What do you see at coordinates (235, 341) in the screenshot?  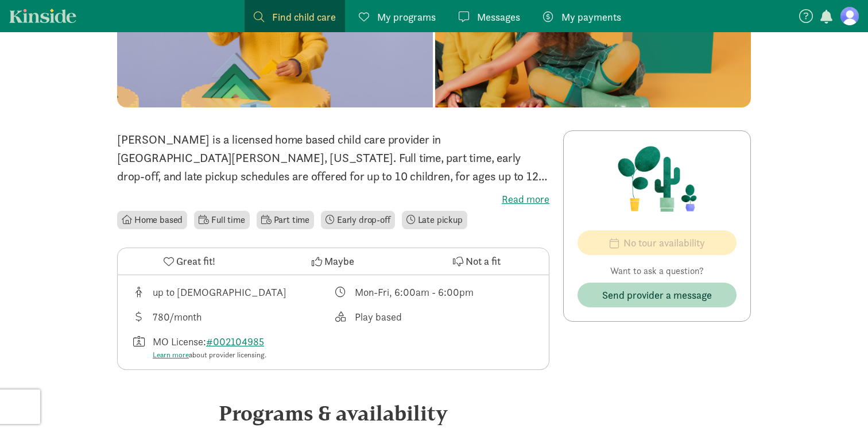 I see `a: #002104985` at bounding box center [235, 341].